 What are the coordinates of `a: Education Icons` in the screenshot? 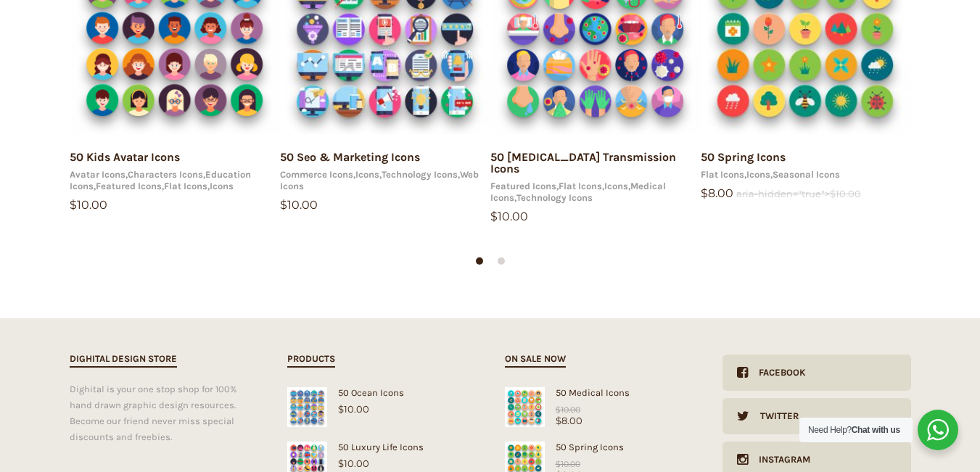 It's located at (161, 180).